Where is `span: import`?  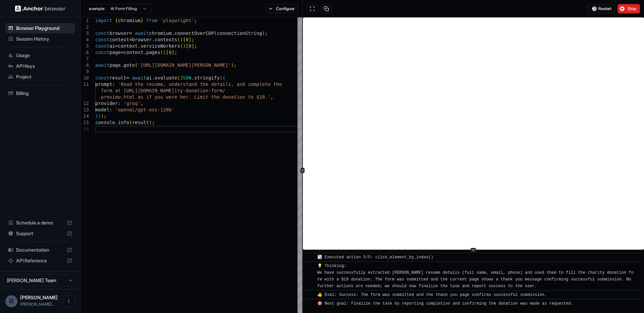 span: import is located at coordinates (104, 21).